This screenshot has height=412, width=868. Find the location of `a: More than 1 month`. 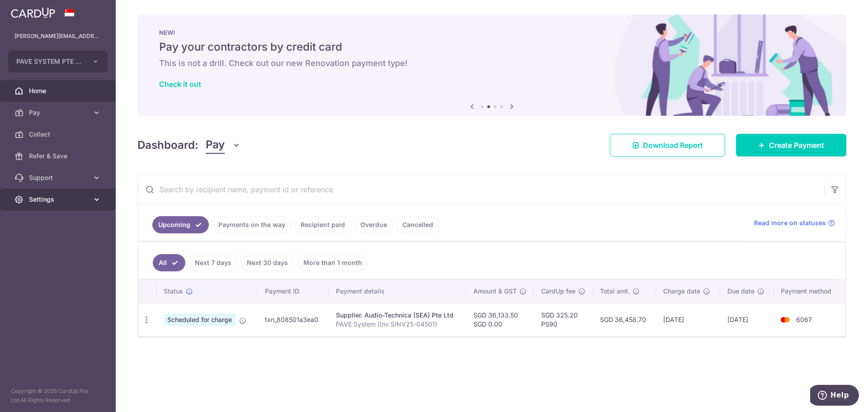

a: More than 1 month is located at coordinates (333, 263).